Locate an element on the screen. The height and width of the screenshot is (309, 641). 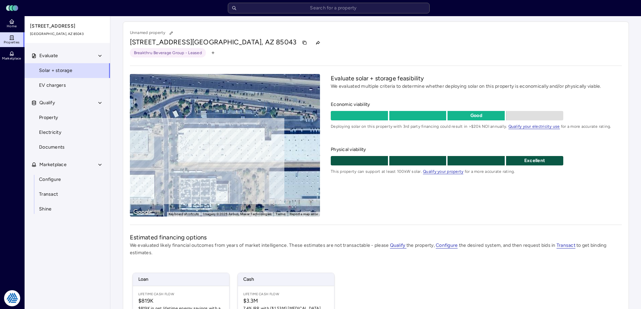
span: Economic viability is located at coordinates (476, 105).